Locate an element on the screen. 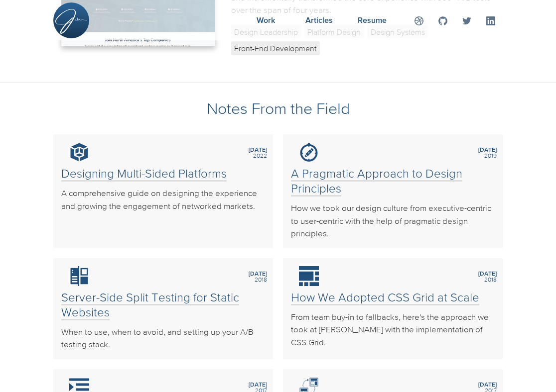 This screenshot has height=392, width=556. span: Front-End Development is located at coordinates (276, 48).